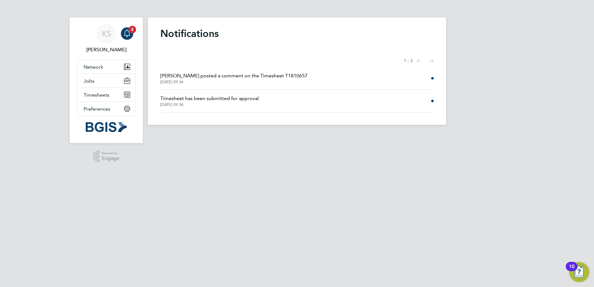  What do you see at coordinates (106, 127) in the screenshot?
I see `img: bgis-logo-retina.png` at bounding box center [106, 127].